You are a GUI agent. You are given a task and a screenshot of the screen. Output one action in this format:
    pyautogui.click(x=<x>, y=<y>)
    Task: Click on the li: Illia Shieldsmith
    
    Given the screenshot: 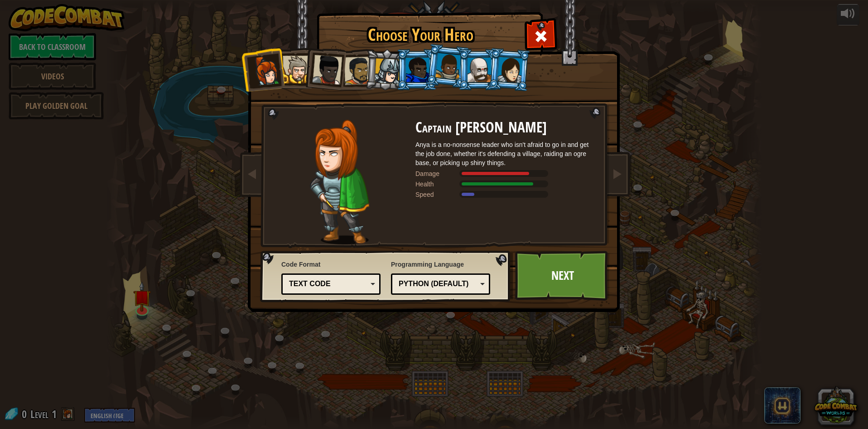 What is the action you would take?
    pyautogui.click(x=509, y=69)
    